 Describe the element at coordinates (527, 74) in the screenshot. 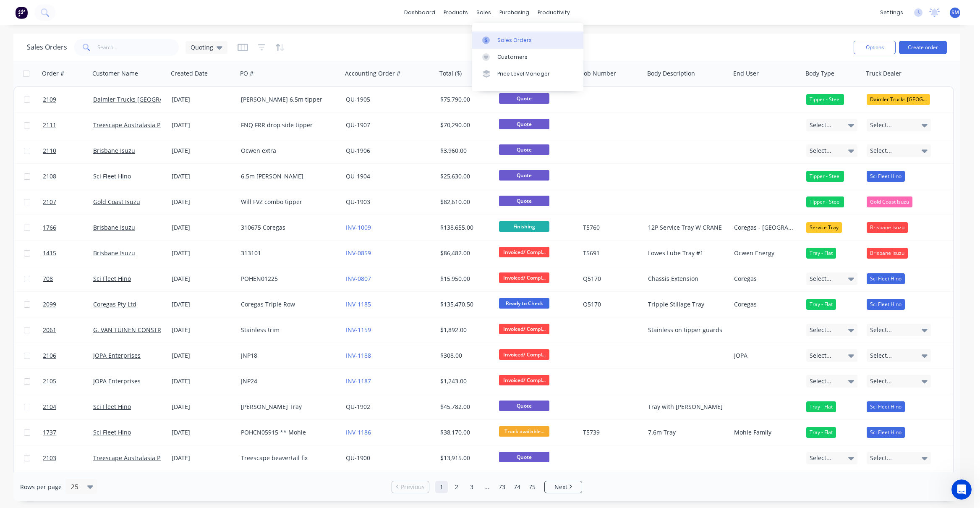

I see `a: Price Level Manager` at that location.